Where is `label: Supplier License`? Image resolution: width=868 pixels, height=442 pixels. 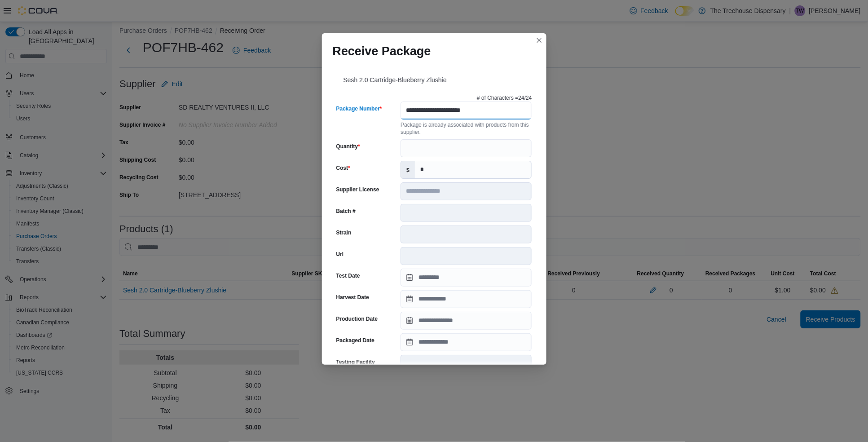 label: Supplier License is located at coordinates (358, 190).